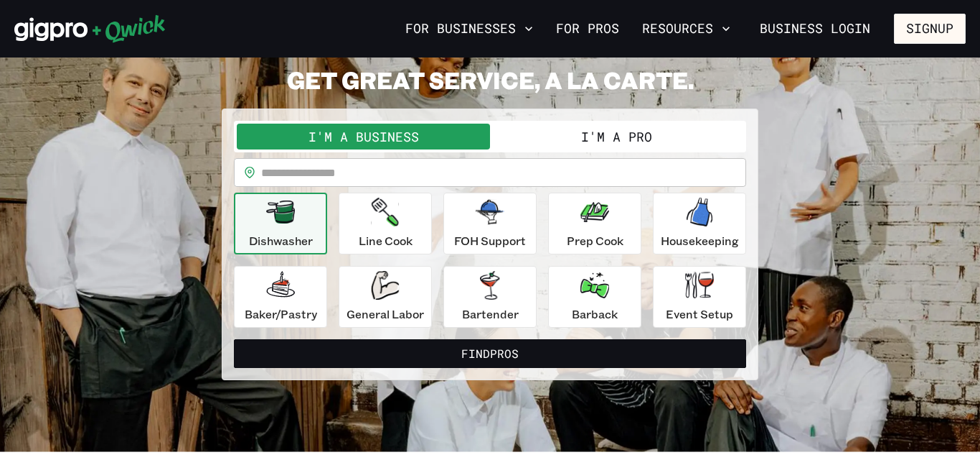 The image size is (980, 455). Describe the element at coordinates (595, 241) in the screenshot. I see `p: Prep Cook` at that location.